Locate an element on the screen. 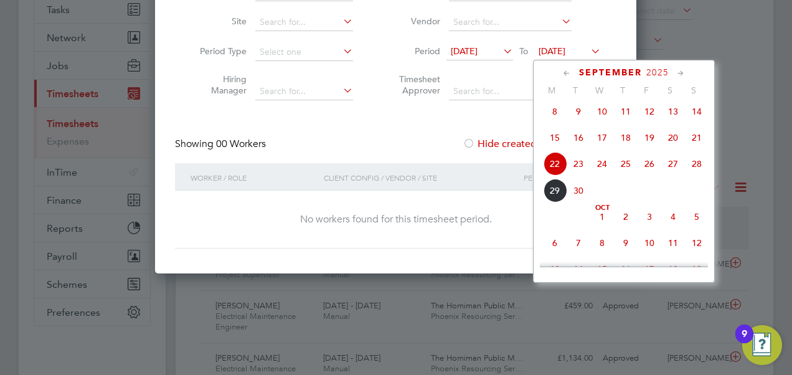  label: Hide created timesheets is located at coordinates (526, 144).